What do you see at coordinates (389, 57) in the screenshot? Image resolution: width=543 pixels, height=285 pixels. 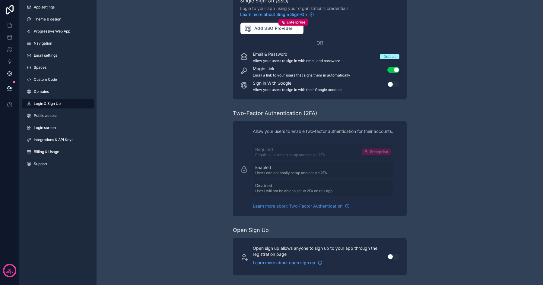 I see `div: Default` at bounding box center [389, 57].